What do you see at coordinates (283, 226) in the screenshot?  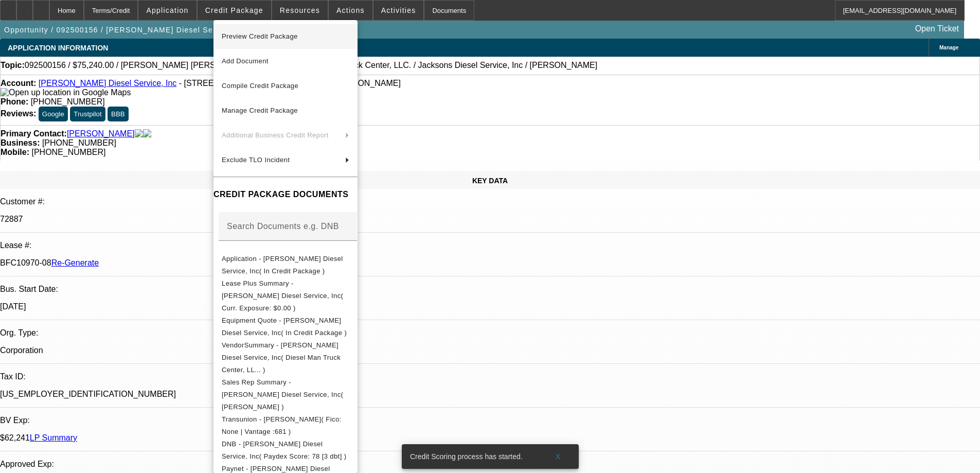 I see `mat-label: Search Documents e.g. DNB` at bounding box center [283, 226].